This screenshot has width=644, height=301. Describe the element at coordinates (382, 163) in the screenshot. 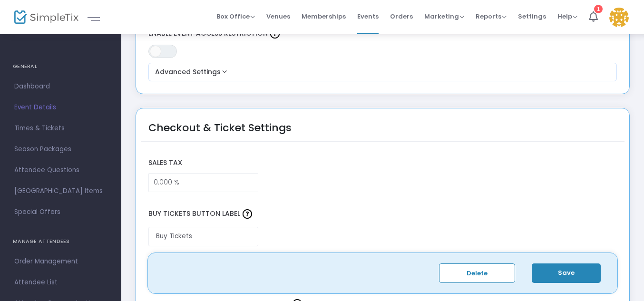

I see `label: Sales Tax` at that location.